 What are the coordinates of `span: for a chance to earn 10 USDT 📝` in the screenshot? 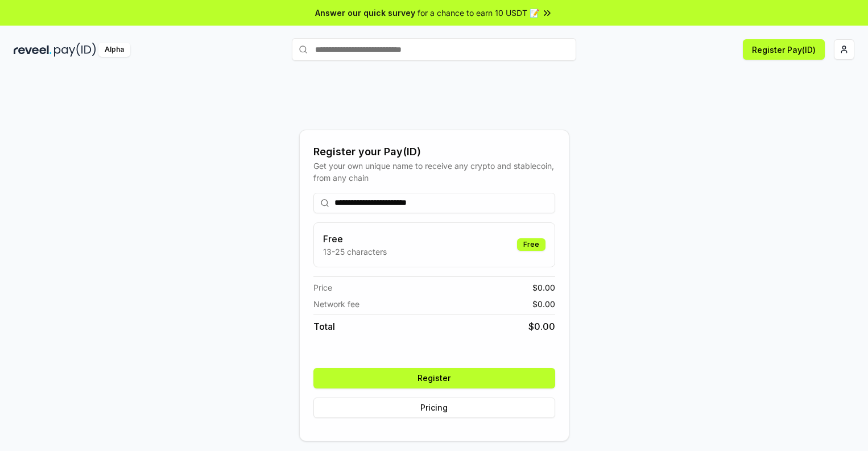 It's located at (478, 13).